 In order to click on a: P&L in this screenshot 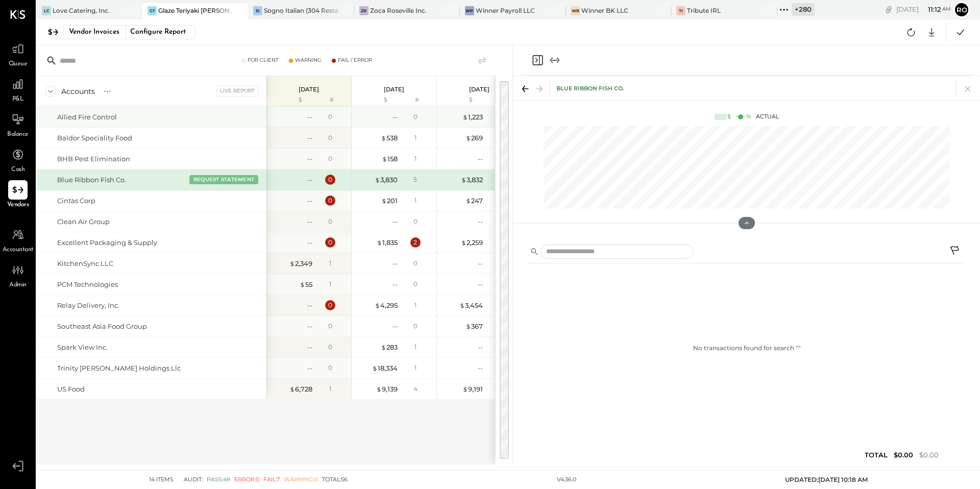, I will do `click(18, 89)`.